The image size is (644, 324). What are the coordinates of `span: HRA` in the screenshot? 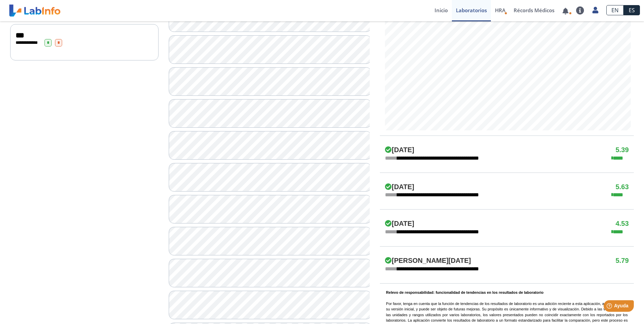 It's located at (500, 10).